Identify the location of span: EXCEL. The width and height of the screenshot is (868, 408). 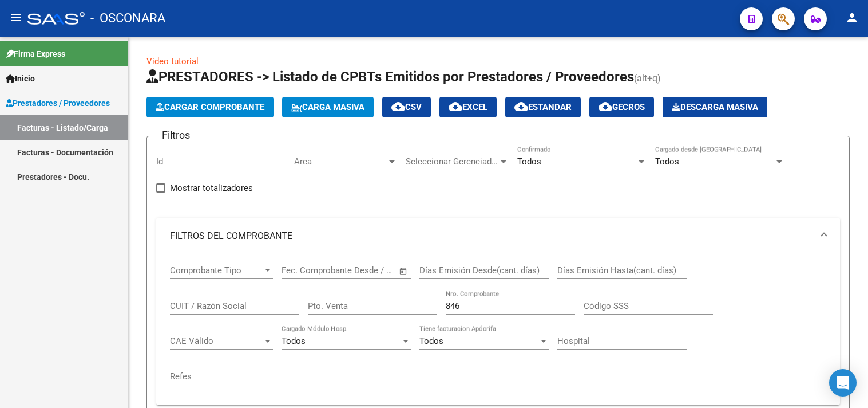
(469, 107).